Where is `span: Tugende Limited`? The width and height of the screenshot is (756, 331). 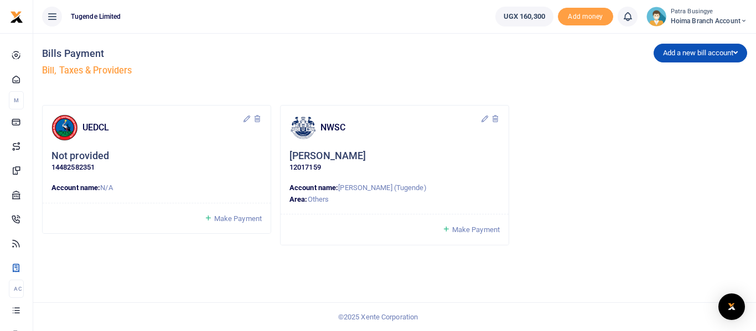 span: Tugende Limited is located at coordinates (96, 17).